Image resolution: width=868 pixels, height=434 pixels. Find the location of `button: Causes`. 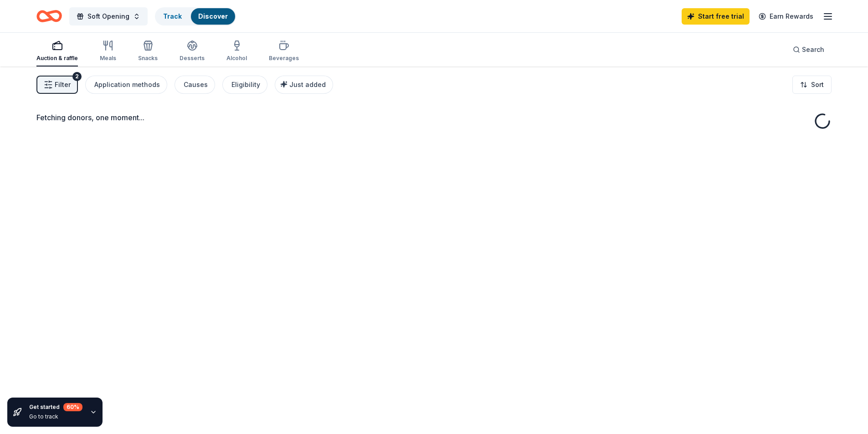

button: Causes is located at coordinates (194, 85).